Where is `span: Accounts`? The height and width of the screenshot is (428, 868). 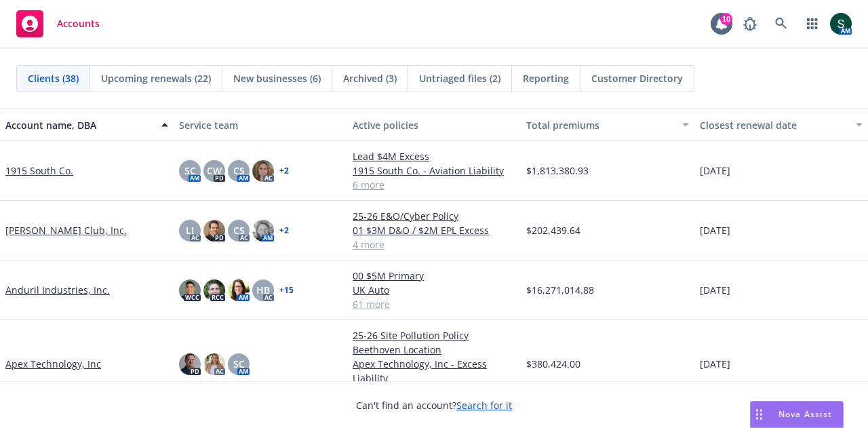
span: Accounts is located at coordinates (78, 24).